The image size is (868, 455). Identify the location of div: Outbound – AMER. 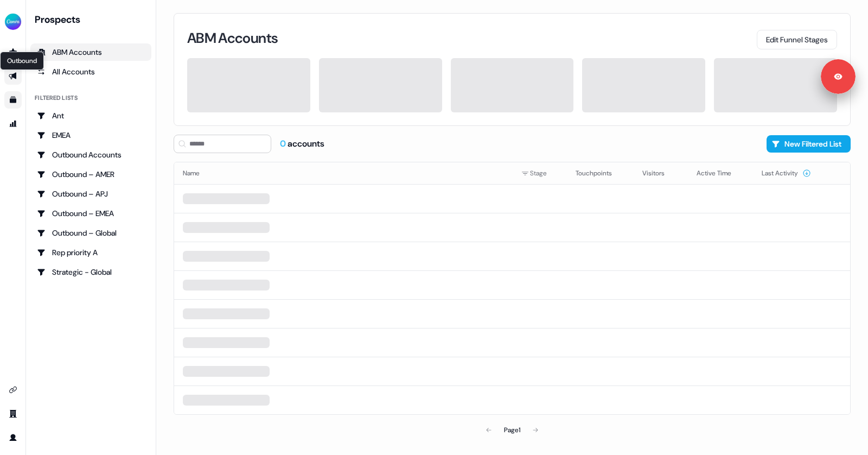
(91, 174).